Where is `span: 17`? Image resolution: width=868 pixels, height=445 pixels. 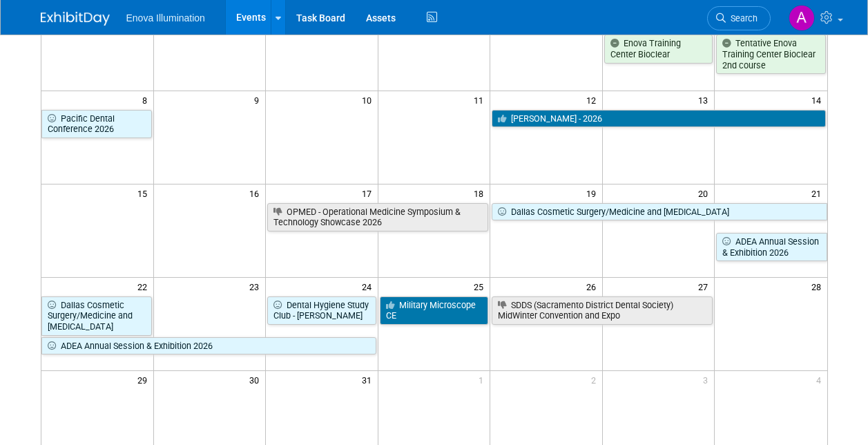
span: 17 is located at coordinates (368, 193).